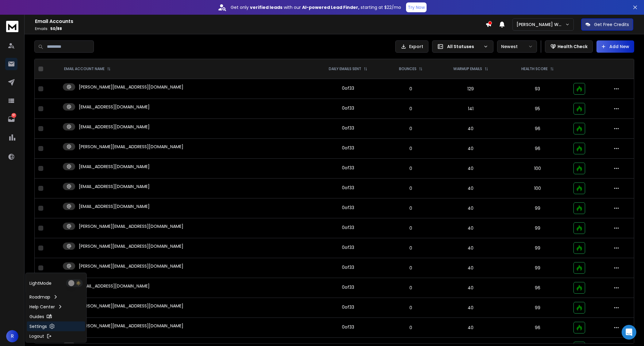  Describe the element at coordinates (56, 316) in the screenshot. I see `a: Guides` at that location.